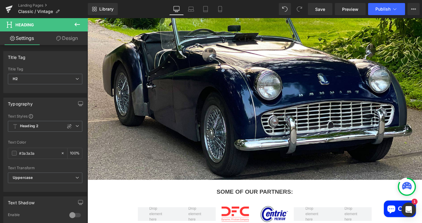  I want to click on div: Typography, so click(20, 102).